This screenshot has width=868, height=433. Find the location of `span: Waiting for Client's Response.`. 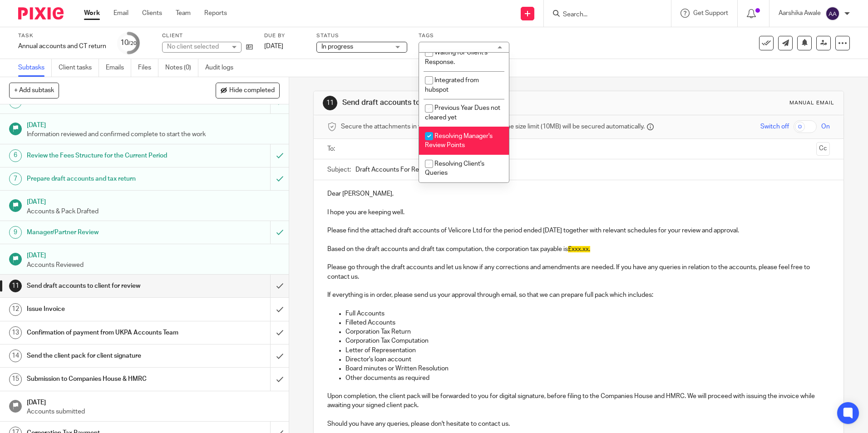

span: Waiting for Client's Response. is located at coordinates (456, 57).